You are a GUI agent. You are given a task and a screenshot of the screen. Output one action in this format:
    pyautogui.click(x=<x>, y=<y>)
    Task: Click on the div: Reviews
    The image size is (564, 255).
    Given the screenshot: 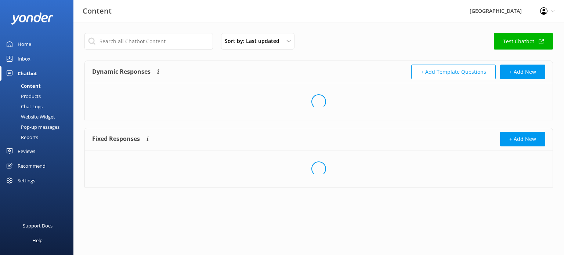 What is the action you would take?
    pyautogui.click(x=26, y=151)
    